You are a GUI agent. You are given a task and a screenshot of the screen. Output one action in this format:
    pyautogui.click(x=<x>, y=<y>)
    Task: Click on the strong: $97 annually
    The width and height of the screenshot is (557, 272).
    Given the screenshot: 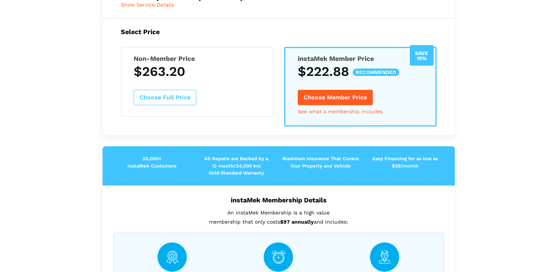 What is the action you would take?
    pyautogui.click(x=297, y=222)
    